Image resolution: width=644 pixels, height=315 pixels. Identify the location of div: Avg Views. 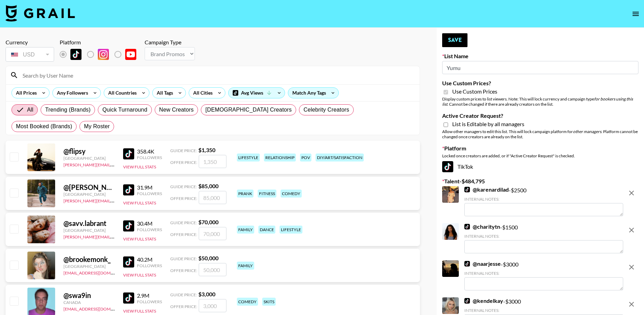
(257, 93).